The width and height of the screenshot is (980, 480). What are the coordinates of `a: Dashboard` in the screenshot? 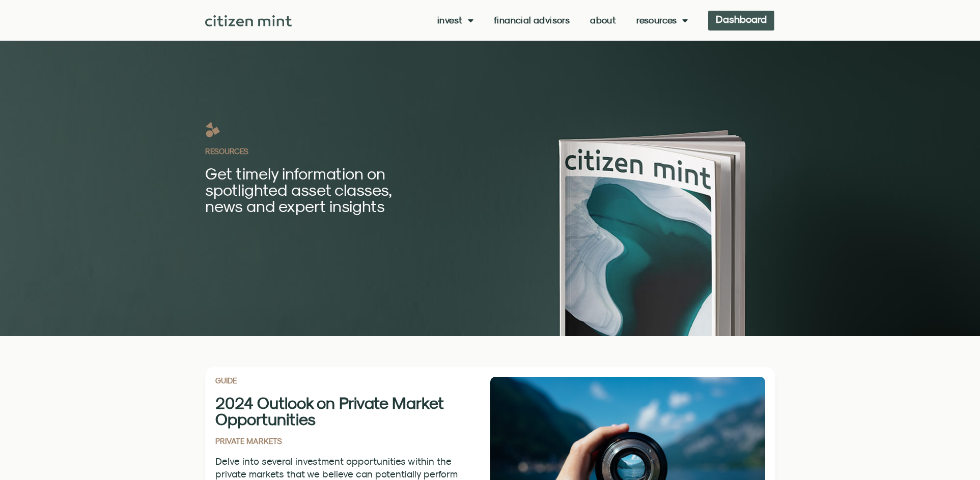 It's located at (741, 20).